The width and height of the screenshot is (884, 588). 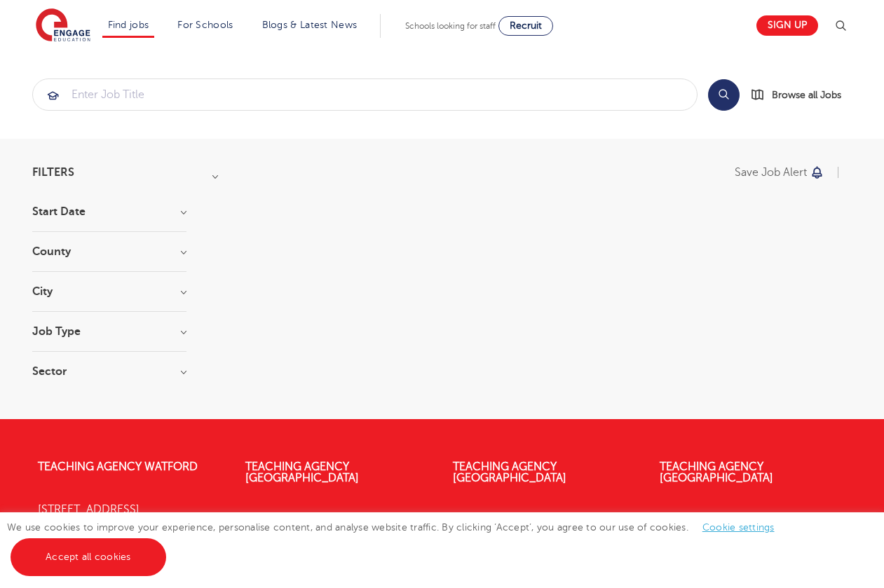 What do you see at coordinates (450, 26) in the screenshot?
I see `span: Schools looking for staff` at bounding box center [450, 26].